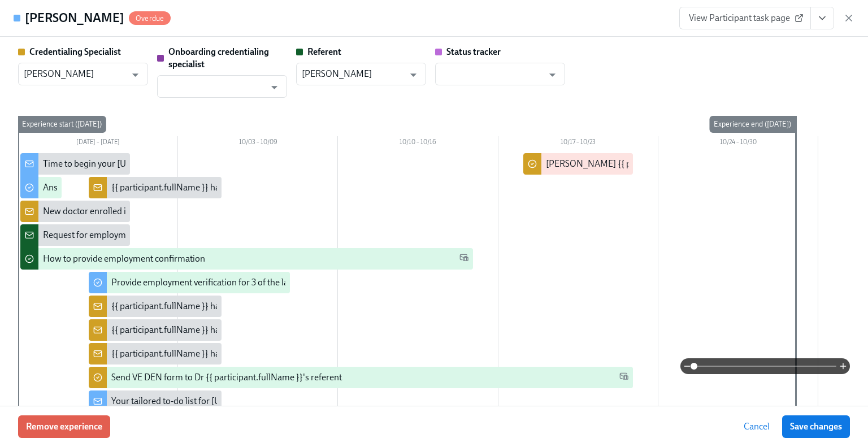 Image resolution: width=868 pixels, height=447 pixels. Describe the element at coordinates (473, 52) in the screenshot. I see `strong: Status tracker` at that location.